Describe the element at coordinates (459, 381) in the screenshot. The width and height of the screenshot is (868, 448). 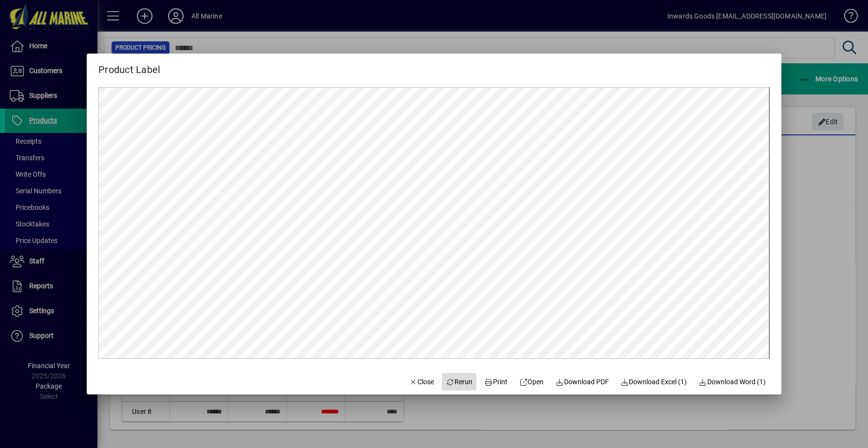
I see `span: Rerun` at that location.